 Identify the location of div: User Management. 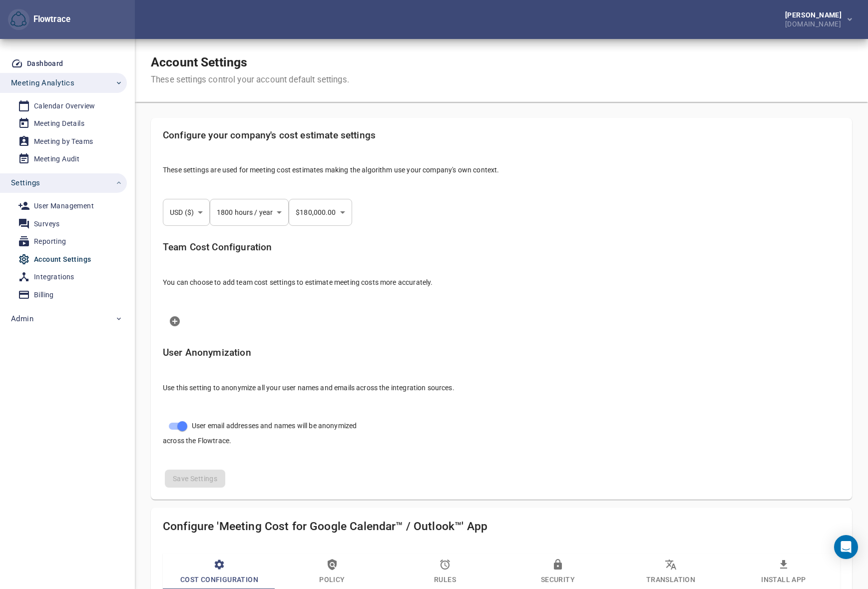
(64, 205).